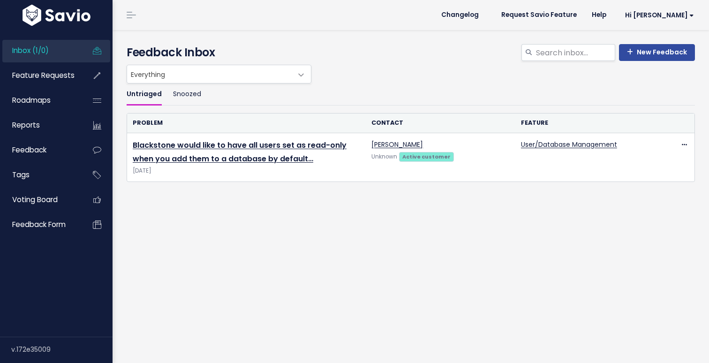 This screenshot has width=709, height=363. What do you see at coordinates (246, 123) in the screenshot?
I see `th: Problem` at bounding box center [246, 123].